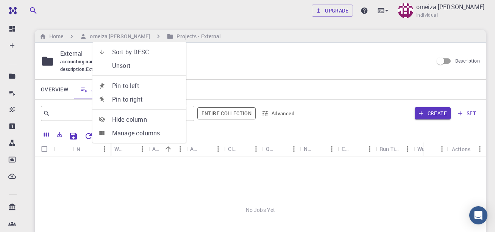 Image resolution: width=495 pixels, height=232 pixels. I want to click on span: Unsort, so click(146, 66).